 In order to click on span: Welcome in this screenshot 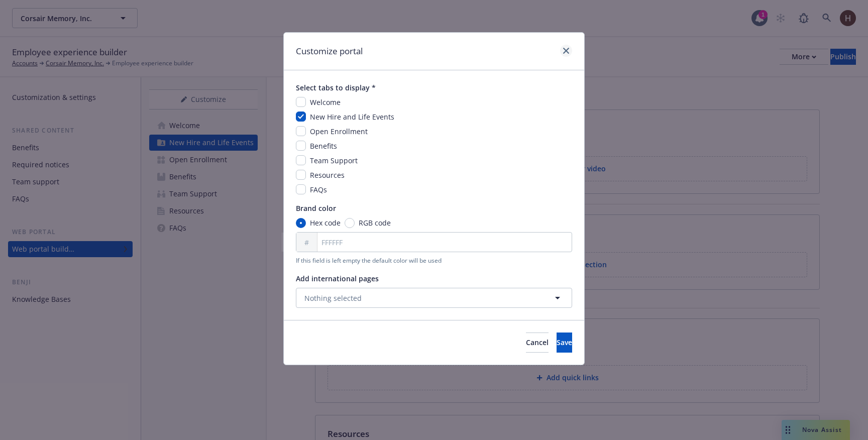, I will do `click(325, 102)`.